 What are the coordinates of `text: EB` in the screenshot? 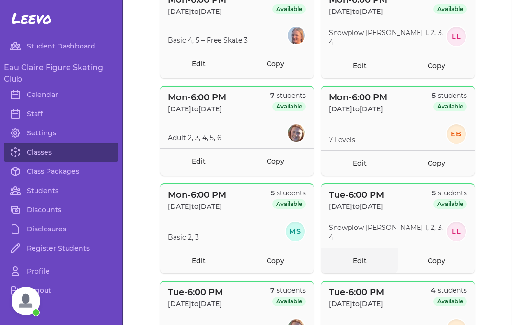 It's located at (457, 134).